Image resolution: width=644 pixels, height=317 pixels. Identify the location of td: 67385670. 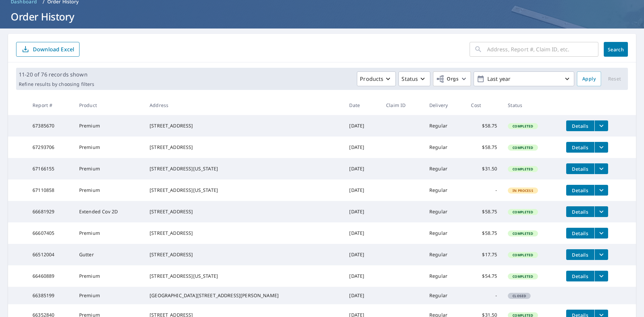
(50, 126).